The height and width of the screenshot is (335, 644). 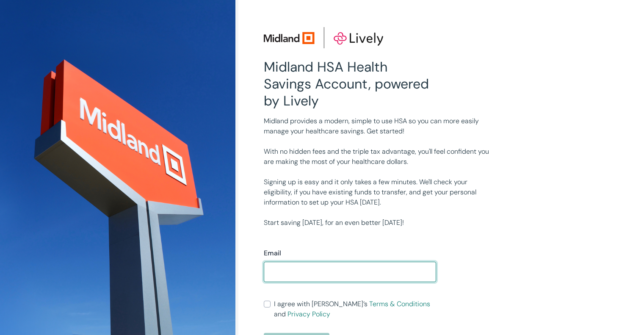 I want to click on a: Terms & Conditions, so click(x=400, y=303).